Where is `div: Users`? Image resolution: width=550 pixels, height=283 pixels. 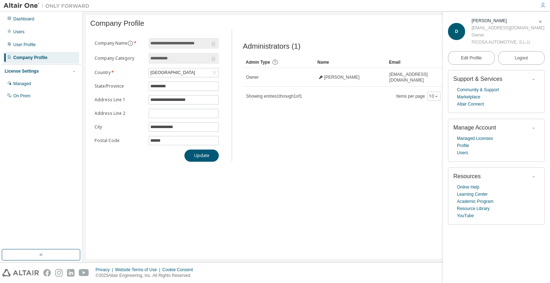 div: Users is located at coordinates (19, 32).